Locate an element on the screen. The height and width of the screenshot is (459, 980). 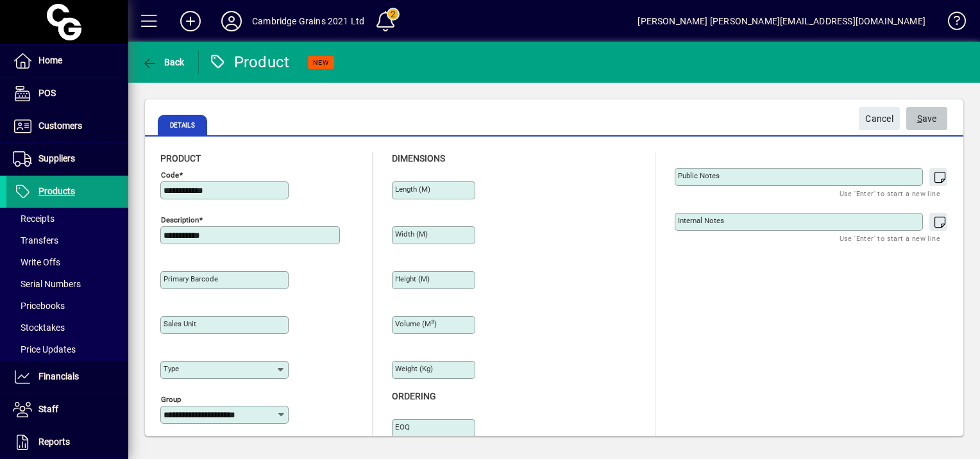
a: Pricebooks is located at coordinates (67, 306).